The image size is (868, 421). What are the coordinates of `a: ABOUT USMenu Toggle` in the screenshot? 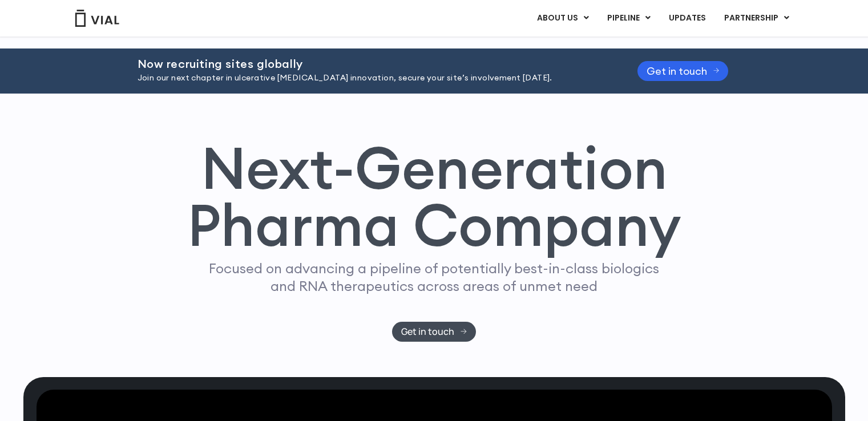 It's located at (563, 18).